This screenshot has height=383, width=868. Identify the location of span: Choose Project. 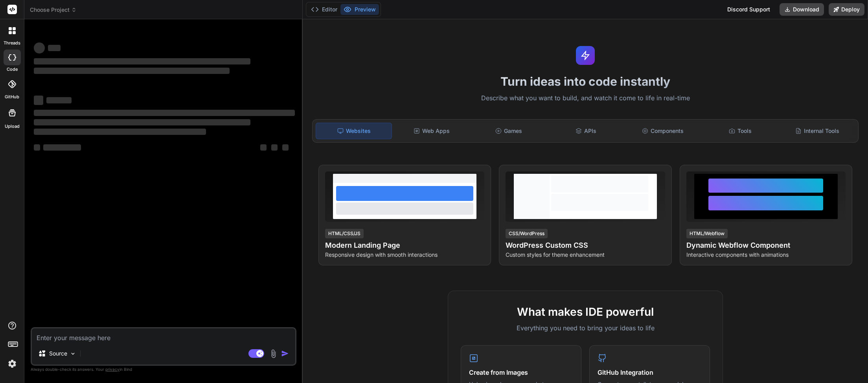
(53, 10).